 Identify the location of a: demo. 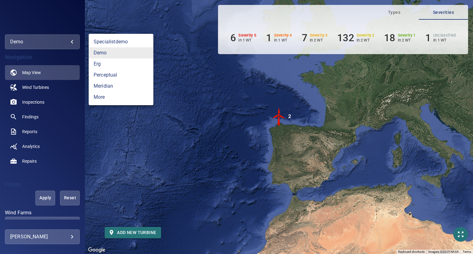
(121, 53).